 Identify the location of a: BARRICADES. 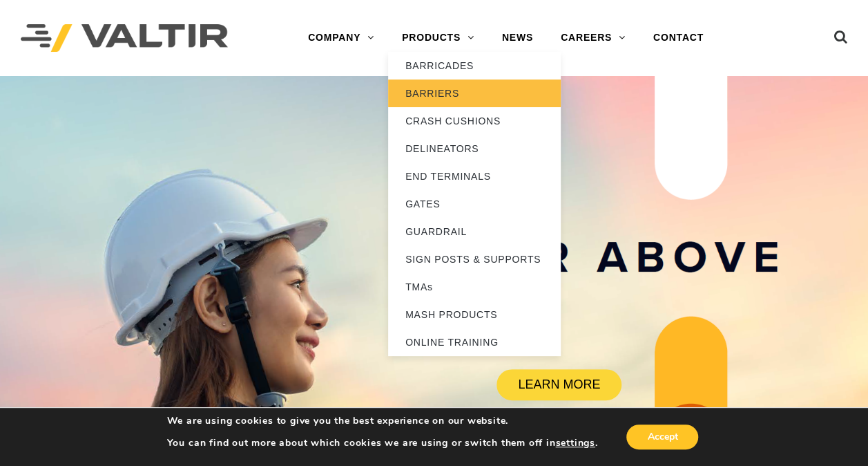
(475, 66).